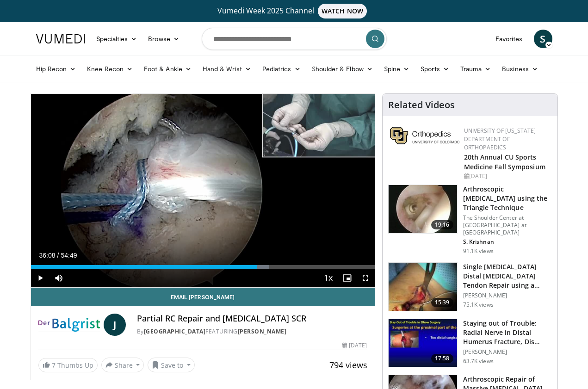 This screenshot has height=389, width=588. I want to click on button: Share, so click(123, 365).